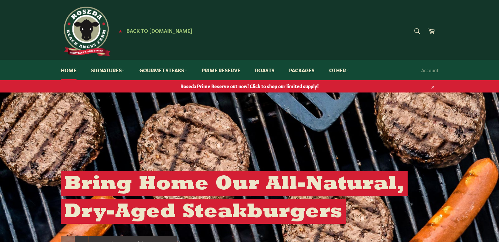 The height and width of the screenshot is (242, 499). I want to click on a: Roasts, so click(264, 70).